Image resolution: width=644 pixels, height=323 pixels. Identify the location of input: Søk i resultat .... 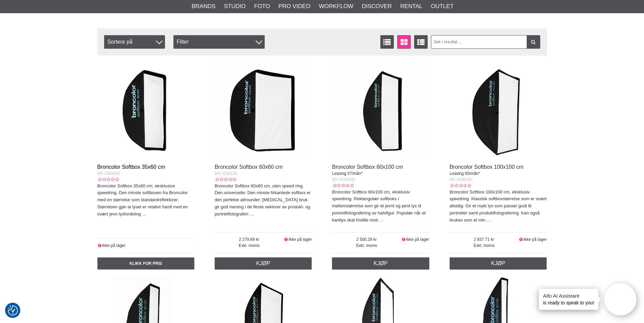
(486, 42).